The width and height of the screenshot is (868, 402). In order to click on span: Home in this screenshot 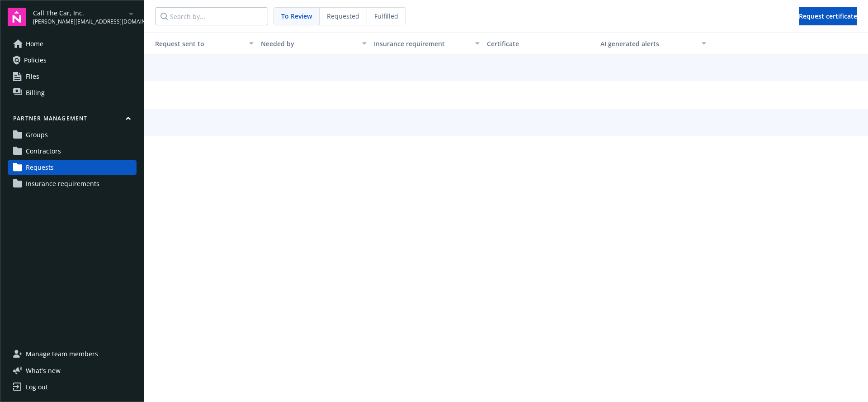, I will do `click(34, 44)`.